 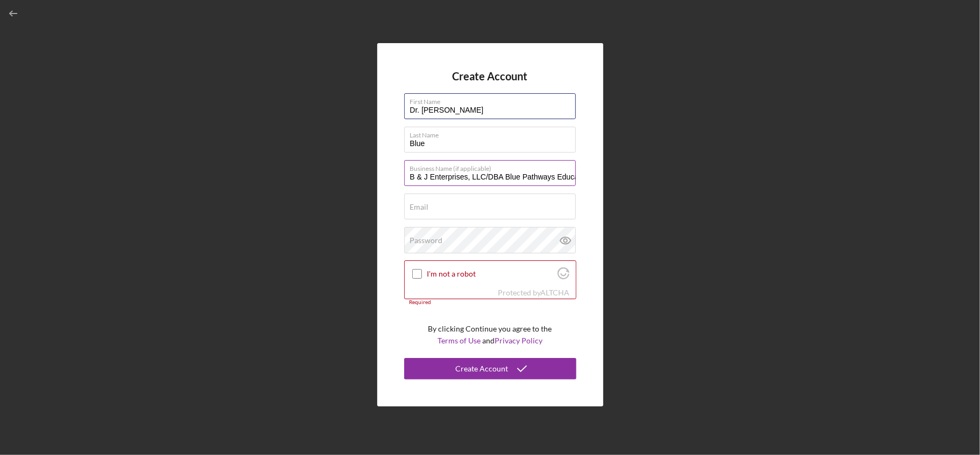 What do you see at coordinates (493, 133) in the screenshot?
I see `label: Last Name` at bounding box center [493, 133].